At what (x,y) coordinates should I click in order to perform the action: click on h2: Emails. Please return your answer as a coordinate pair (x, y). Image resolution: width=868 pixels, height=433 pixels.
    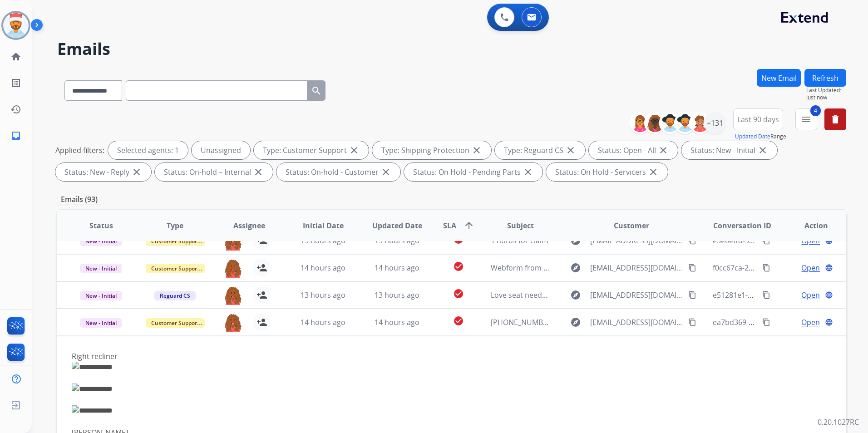
    Looking at the image, I should click on (452, 49).